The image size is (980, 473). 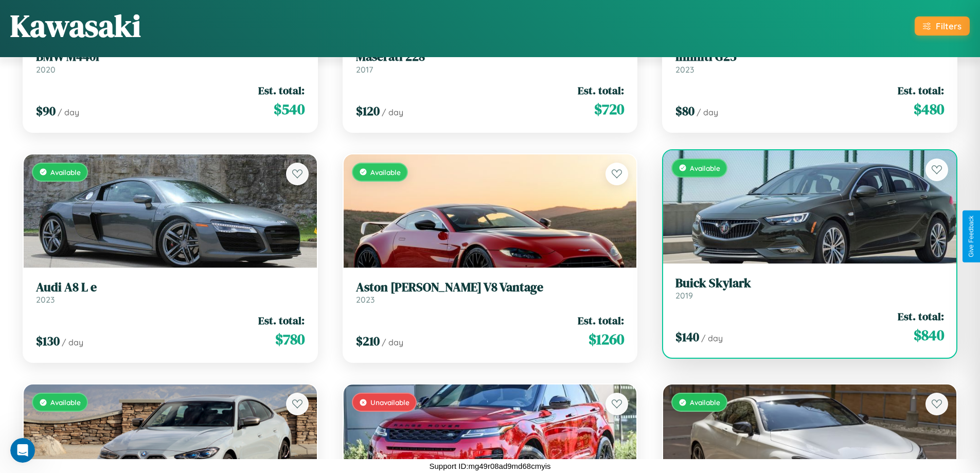 What do you see at coordinates (365, 70) in the screenshot?
I see `span: 2017` at bounding box center [365, 70].